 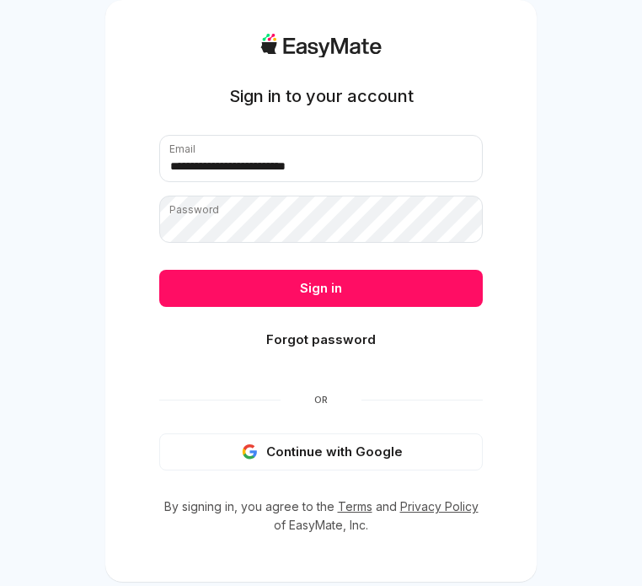 I want to click on a: Privacy Policy, so click(x=439, y=506).